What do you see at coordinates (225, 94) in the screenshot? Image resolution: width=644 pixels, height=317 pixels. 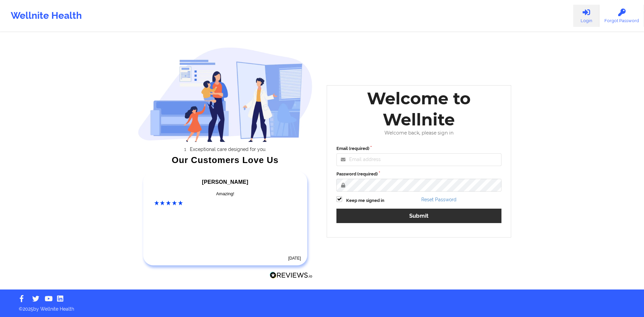 I see `img: wellnite-auth-hero_200.c722682e.png` at bounding box center [225, 94].